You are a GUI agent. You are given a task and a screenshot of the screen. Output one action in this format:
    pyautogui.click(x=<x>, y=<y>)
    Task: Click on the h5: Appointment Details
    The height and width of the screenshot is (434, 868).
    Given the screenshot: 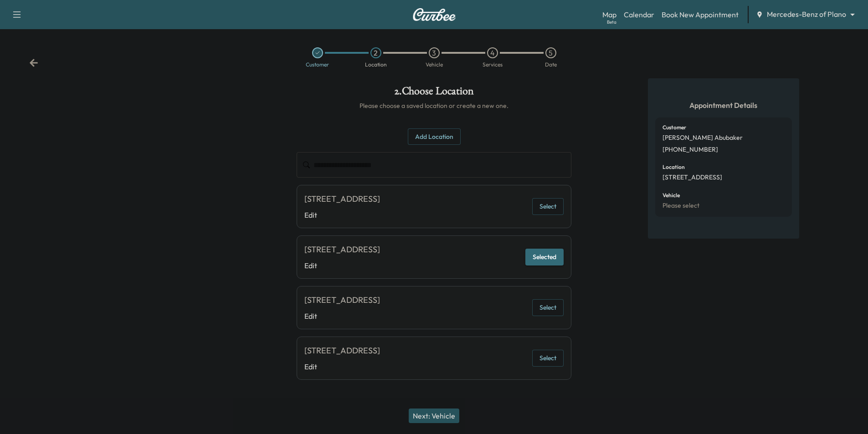 What is the action you would take?
    pyautogui.click(x=724, y=105)
    